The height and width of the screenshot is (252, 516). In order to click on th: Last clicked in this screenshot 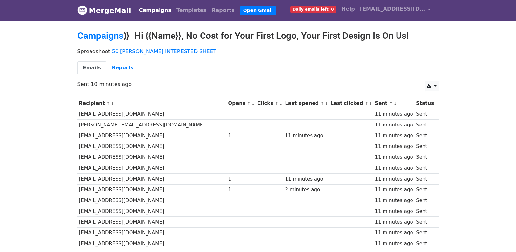, I will do `click(351, 103)`.